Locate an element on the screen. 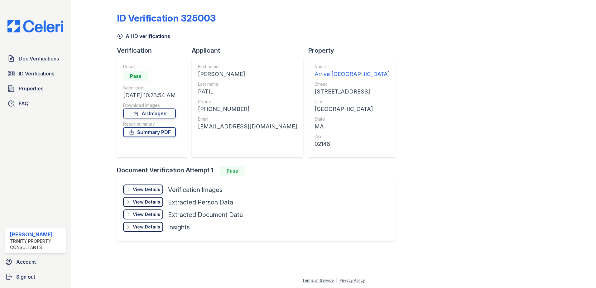  a: Terms of Service is located at coordinates (318, 280).